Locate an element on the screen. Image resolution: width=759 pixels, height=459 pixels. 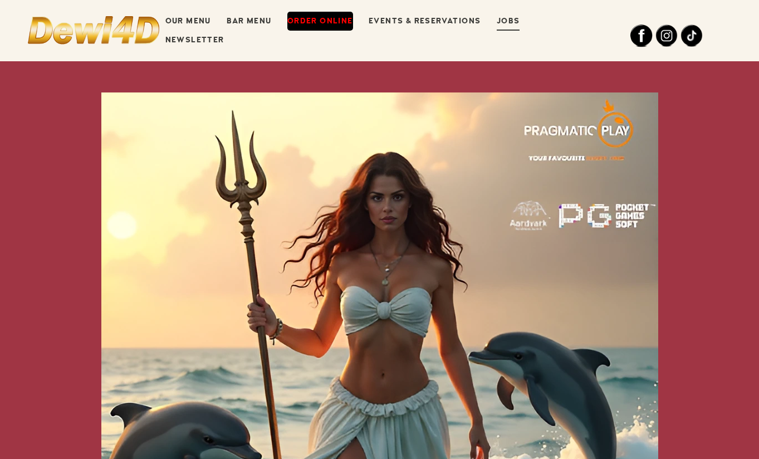
a: Newsletter is located at coordinates (195, 40).